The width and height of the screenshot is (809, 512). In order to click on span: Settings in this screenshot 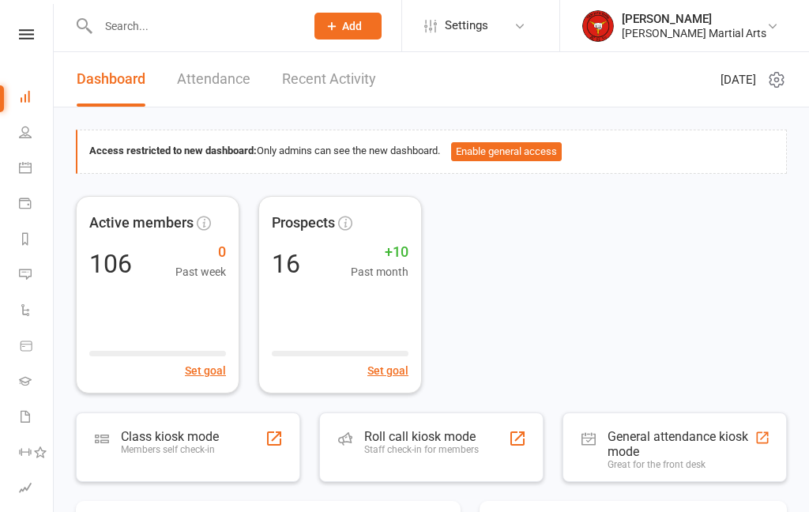, I will do `click(466, 25)`.